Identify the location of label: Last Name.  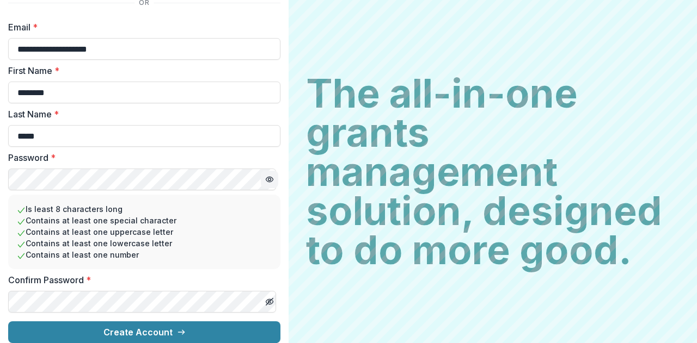
(141, 114).